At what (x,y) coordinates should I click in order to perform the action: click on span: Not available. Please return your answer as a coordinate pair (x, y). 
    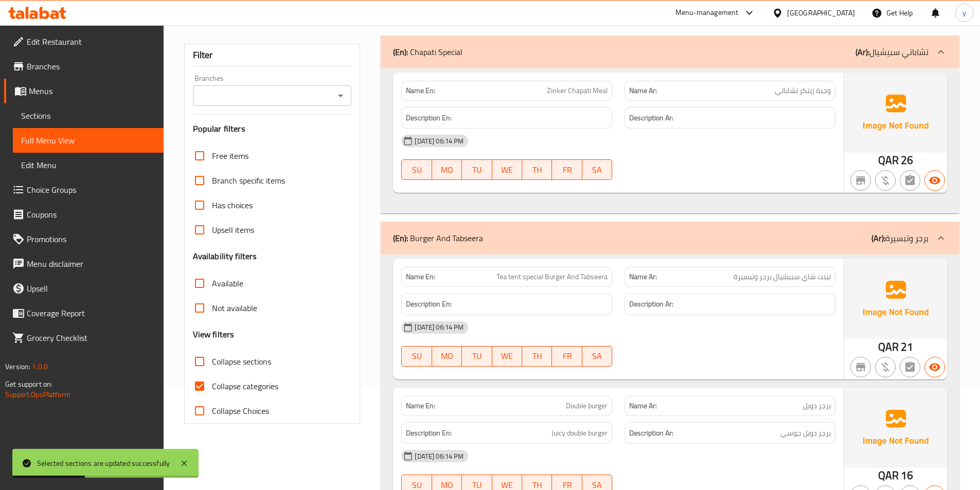
    Looking at the image, I should click on (234, 308).